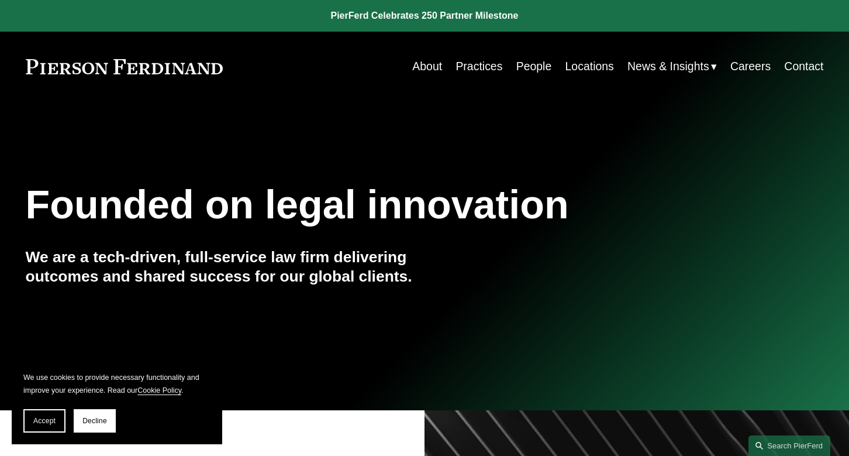 This screenshot has height=456, width=849. I want to click on a: Locations, so click(590, 66).